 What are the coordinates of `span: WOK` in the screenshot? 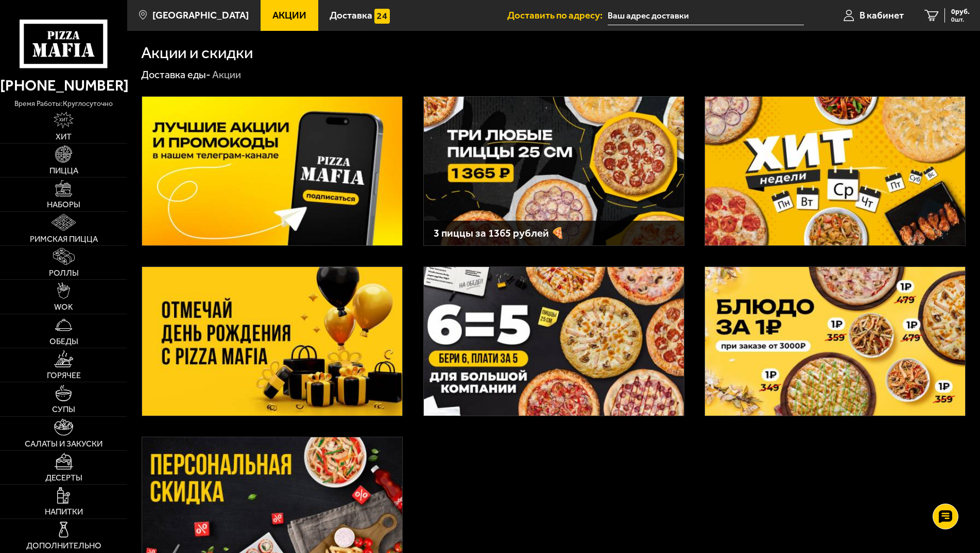 It's located at (63, 307).